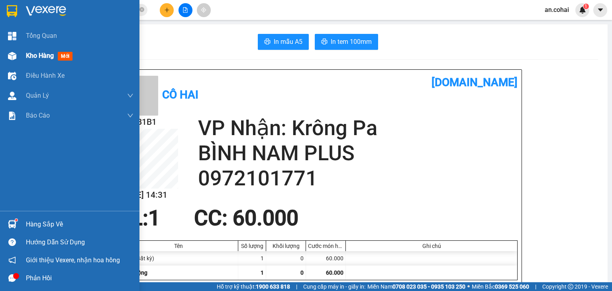 The image size is (612, 291). I want to click on span: Gửi:, so click(79, 35).